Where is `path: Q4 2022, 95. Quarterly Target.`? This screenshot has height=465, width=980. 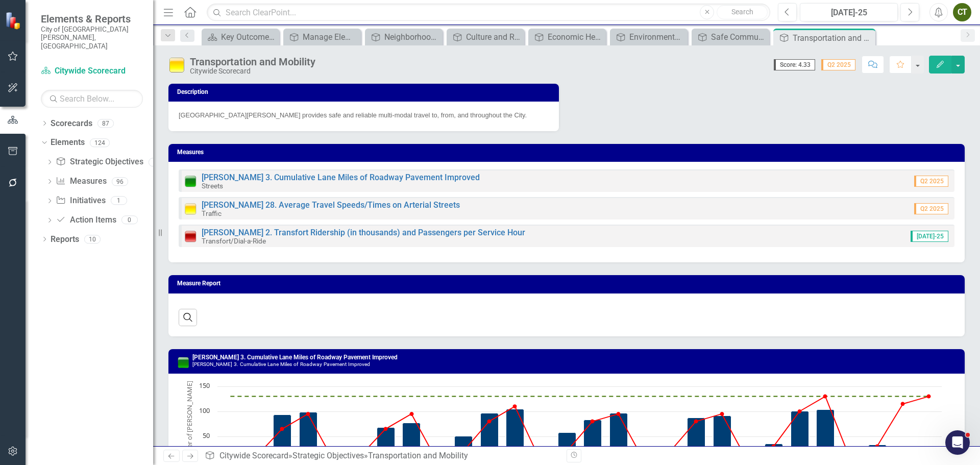 path: Q4 2022, 95. Quarterly Target. is located at coordinates (618, 414).